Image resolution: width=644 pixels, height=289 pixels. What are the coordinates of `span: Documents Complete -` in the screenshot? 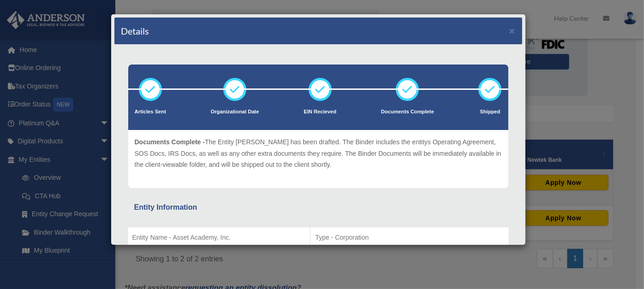 It's located at (170, 142).